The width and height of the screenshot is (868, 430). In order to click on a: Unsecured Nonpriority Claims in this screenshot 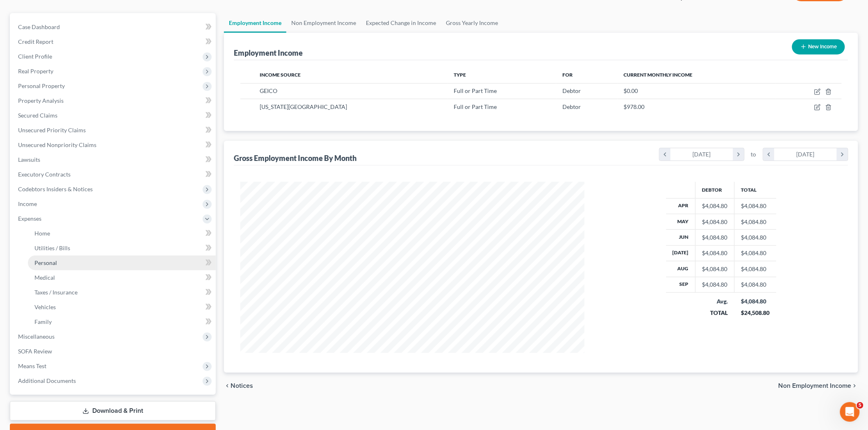, I will do `click(113, 145)`.